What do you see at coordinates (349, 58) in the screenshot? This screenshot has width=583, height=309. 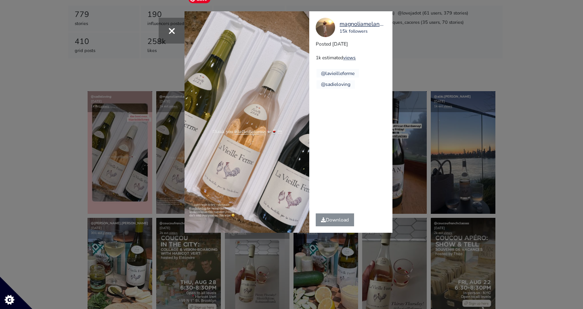 I see `a: views` at bounding box center [349, 58].